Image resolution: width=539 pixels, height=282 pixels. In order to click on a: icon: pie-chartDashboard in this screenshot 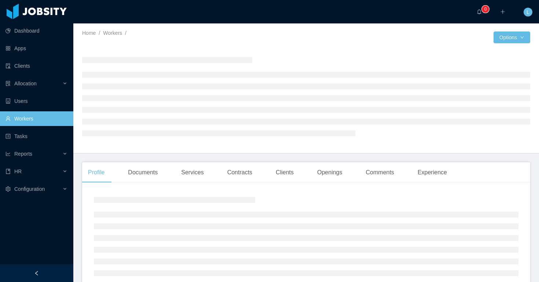, I will do `click(36, 31)`.